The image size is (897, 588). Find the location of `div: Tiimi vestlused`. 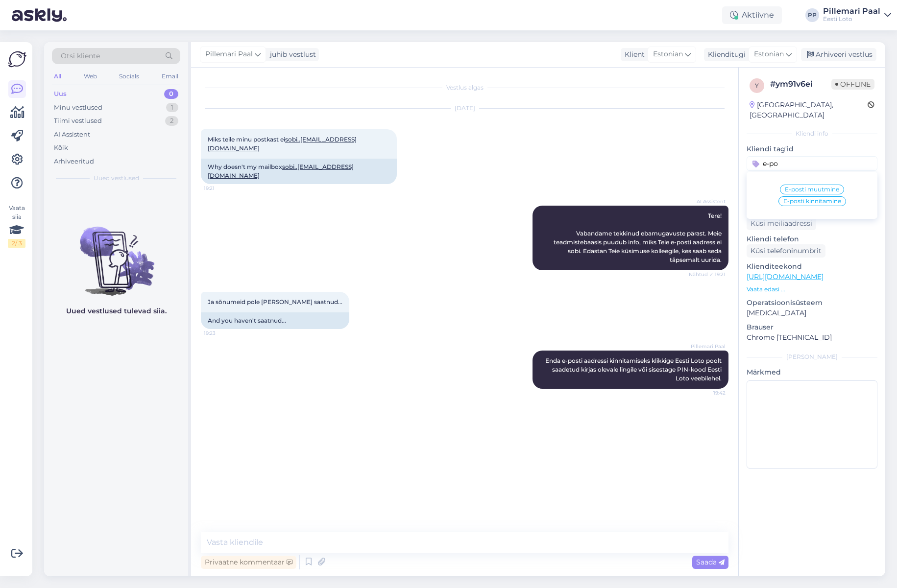

div: Tiimi vestlused is located at coordinates (78, 121).